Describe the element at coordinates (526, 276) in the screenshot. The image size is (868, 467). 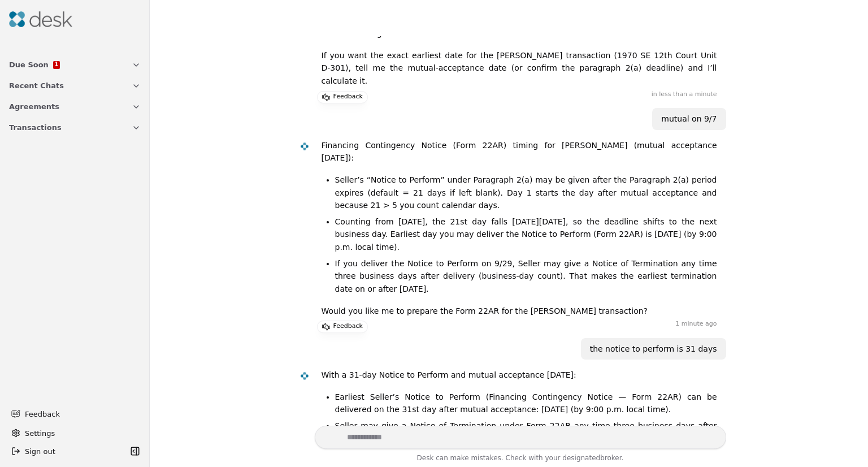
I see `li: If you deliver the Notice to Perform on 9/29, Seller may give a Notice of Termination any time th...` at that location.